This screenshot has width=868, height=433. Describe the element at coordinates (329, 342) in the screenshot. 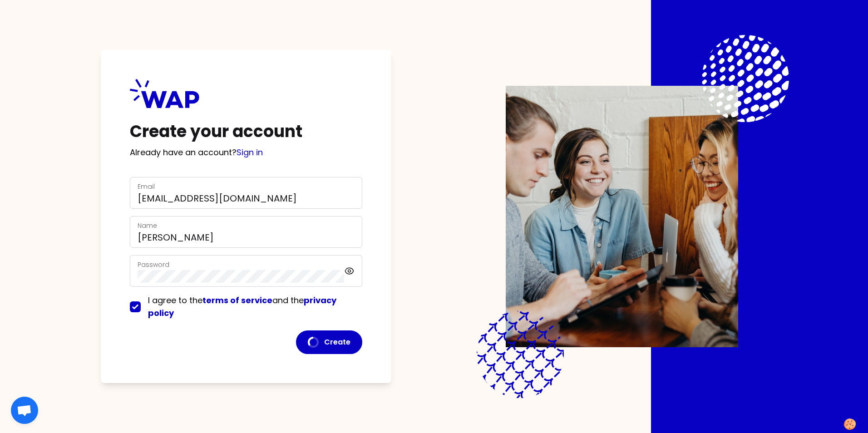

I see `button: Create` at that location.